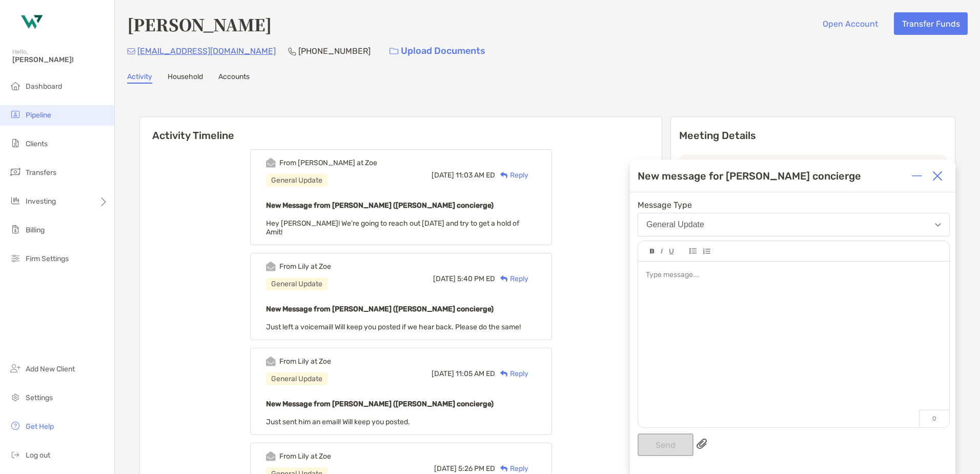  Describe the element at coordinates (47, 259) in the screenshot. I see `span: Firm Settings` at that location.